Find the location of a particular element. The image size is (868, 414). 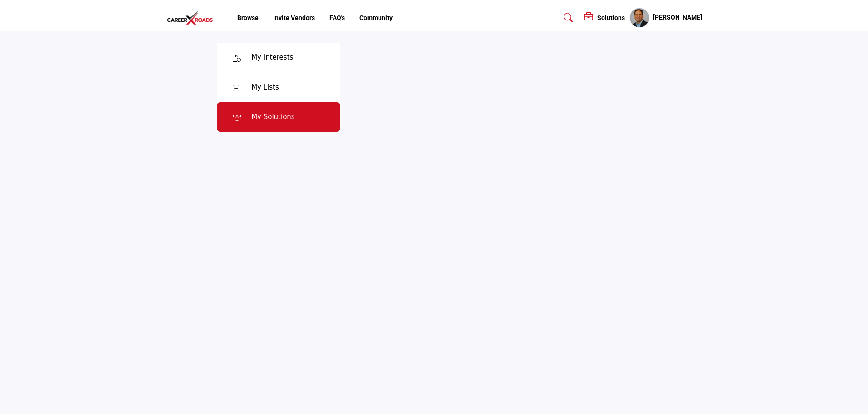

a: Search is located at coordinates (567, 18).